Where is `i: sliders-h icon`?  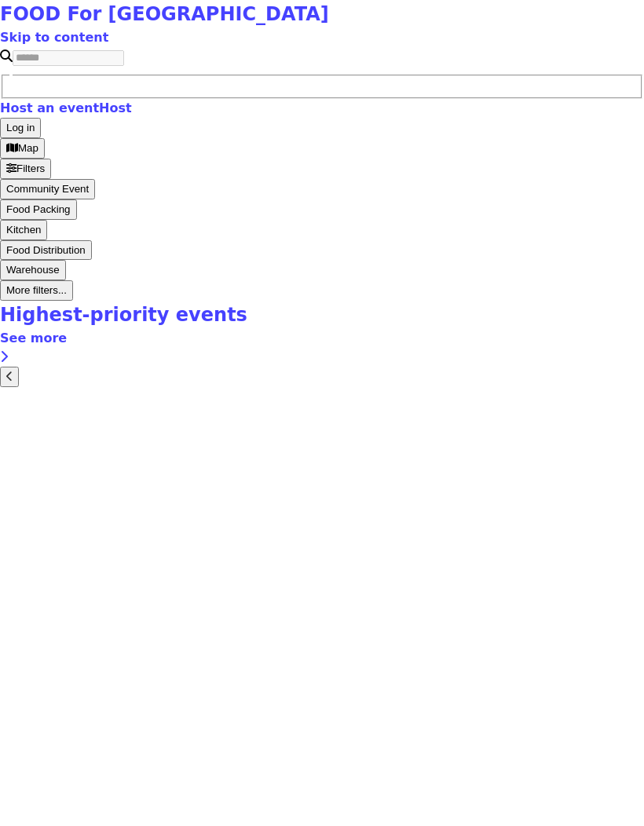 i: sliders-h icon is located at coordinates (11, 168).